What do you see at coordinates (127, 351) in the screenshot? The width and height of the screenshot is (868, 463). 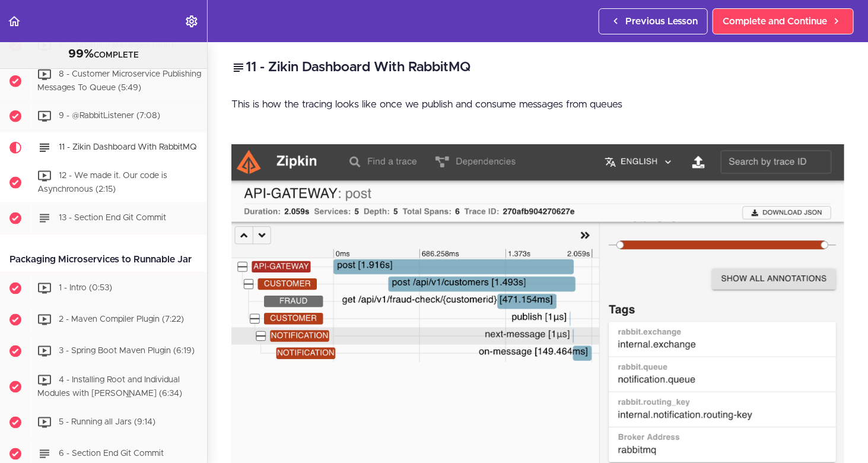 I see `span: 3 - Spring Boot Maven Plugin (6:19)` at bounding box center [127, 351].